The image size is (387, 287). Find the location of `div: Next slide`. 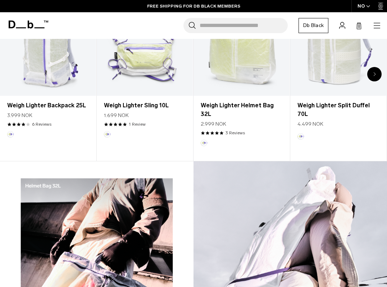

div: Next slide is located at coordinates (375, 74).